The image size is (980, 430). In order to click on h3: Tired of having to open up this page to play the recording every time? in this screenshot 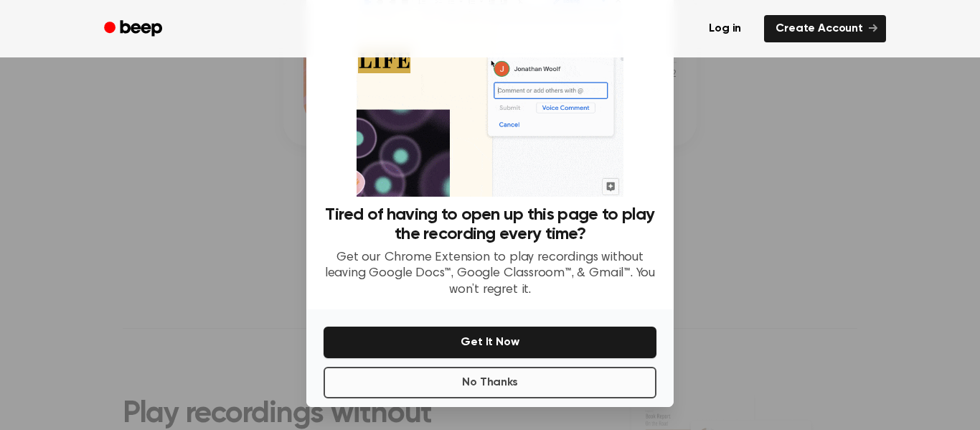, I will do `click(490, 225)`.